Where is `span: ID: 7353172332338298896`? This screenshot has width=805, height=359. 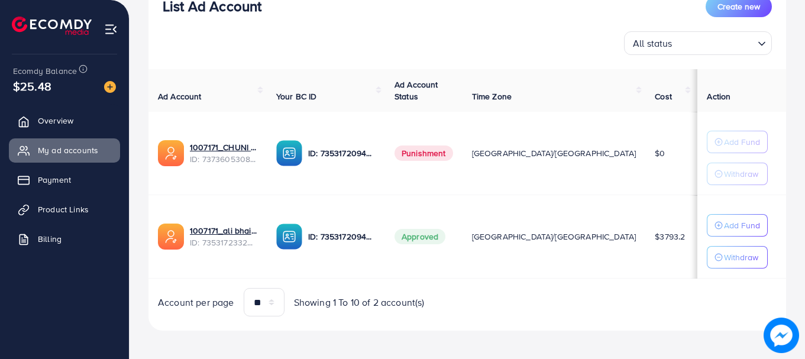
span: ID: 7353172332338298896 is located at coordinates (224, 242).